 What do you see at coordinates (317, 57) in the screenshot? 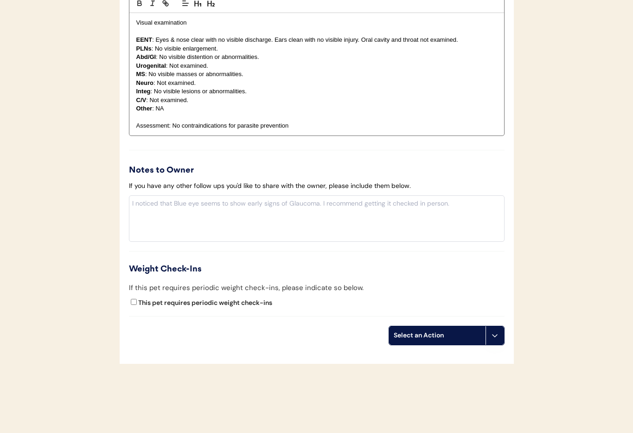
I see `p: : No visible distention or abnormalities.` at bounding box center [317, 57].